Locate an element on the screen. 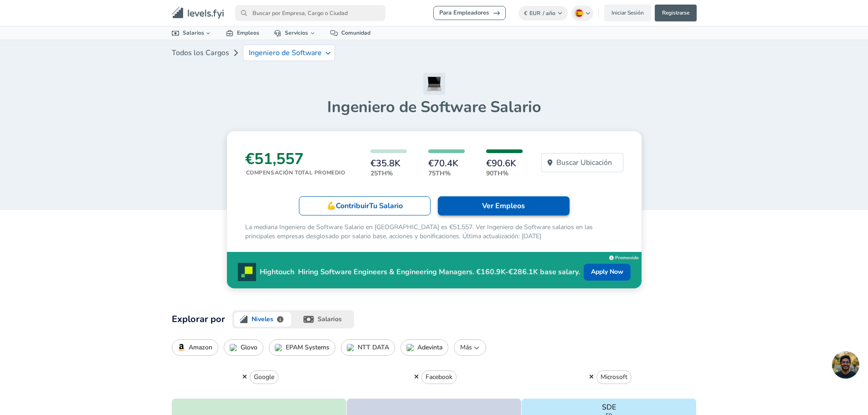  button: Google is located at coordinates (264, 378).